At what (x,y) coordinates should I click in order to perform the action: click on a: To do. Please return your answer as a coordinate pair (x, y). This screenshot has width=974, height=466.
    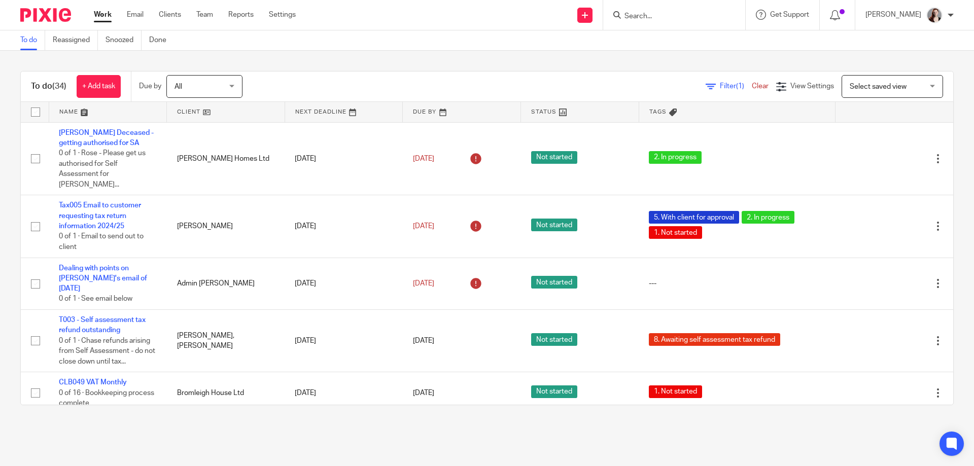
    Looking at the image, I should click on (32, 40).